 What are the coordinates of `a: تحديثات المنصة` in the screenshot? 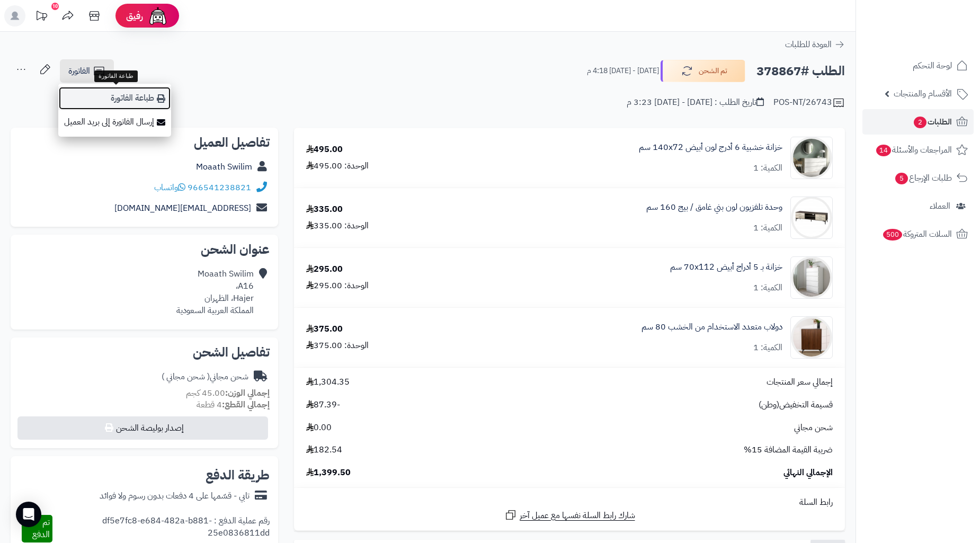 It's located at (41, 17).